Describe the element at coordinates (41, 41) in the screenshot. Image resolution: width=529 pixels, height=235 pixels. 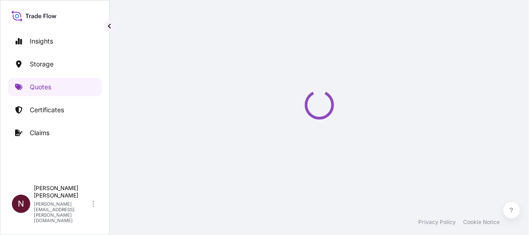
I see `p: Insights` at that location.